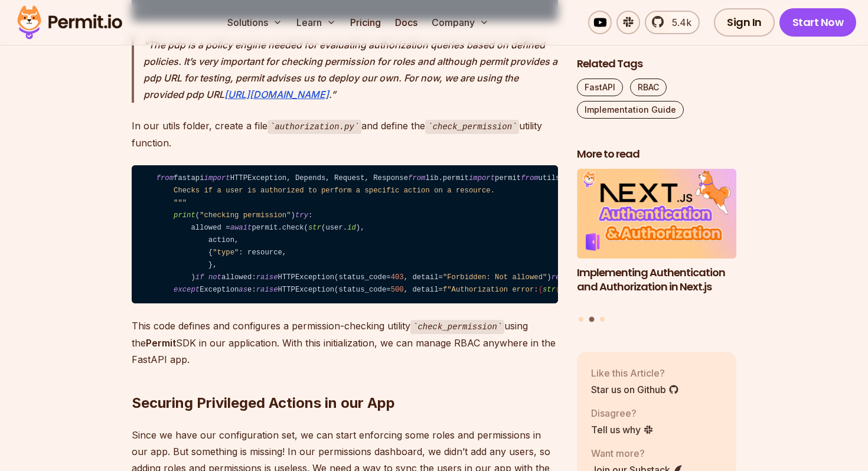  Describe the element at coordinates (241, 228) in the screenshot. I see `span: await` at that location.